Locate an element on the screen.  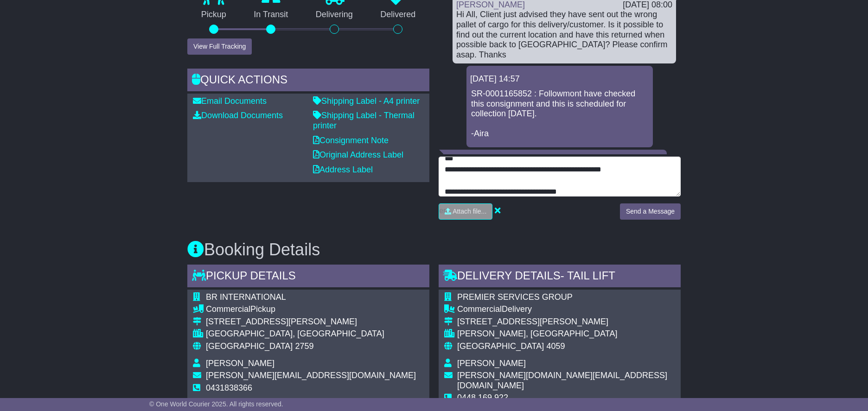
button: Send a Message is located at coordinates (650, 211).